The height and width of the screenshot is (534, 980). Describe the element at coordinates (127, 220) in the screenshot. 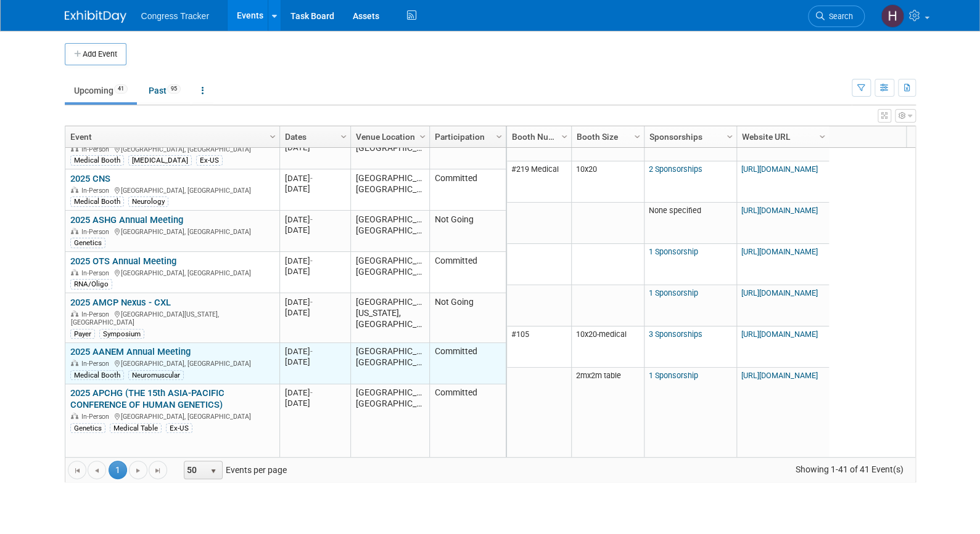

I see `a: 2025 ASHG Annual Meeting` at that location.